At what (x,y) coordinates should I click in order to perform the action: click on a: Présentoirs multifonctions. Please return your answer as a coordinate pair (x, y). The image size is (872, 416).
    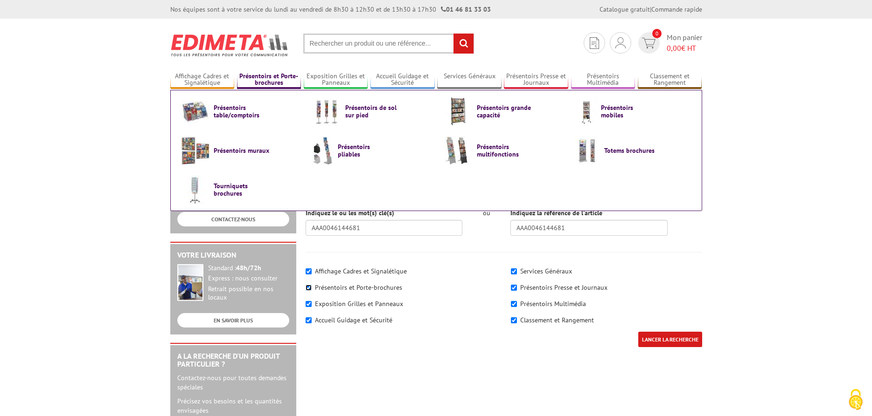
    Looking at the image, I should click on (502, 151).